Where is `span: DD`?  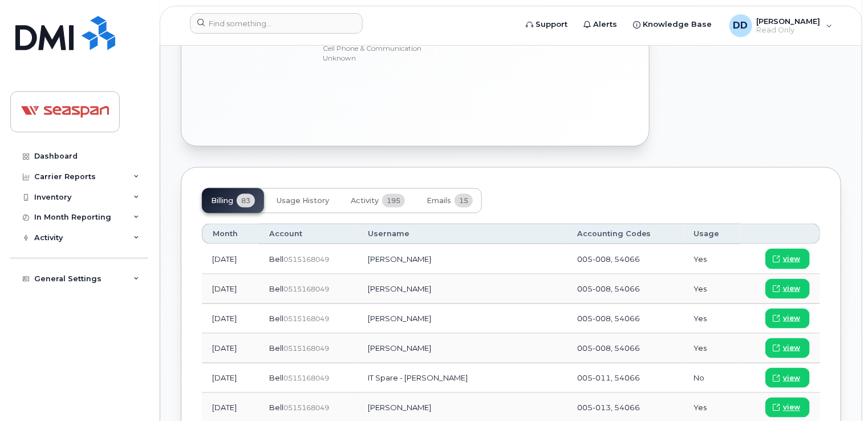
span: DD is located at coordinates (741, 26).